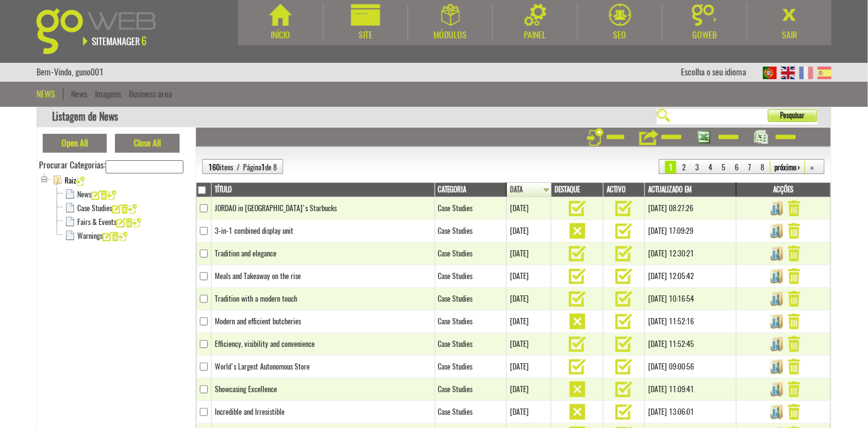 This screenshot has height=428, width=868. What do you see at coordinates (366, 14) in the screenshot?
I see `img: Site` at bounding box center [366, 14].